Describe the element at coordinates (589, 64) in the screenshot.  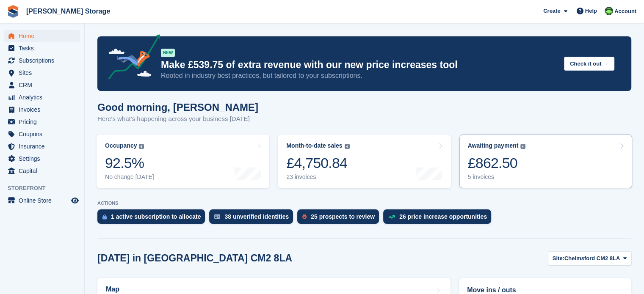
I see `button: Check it out →` at that location.